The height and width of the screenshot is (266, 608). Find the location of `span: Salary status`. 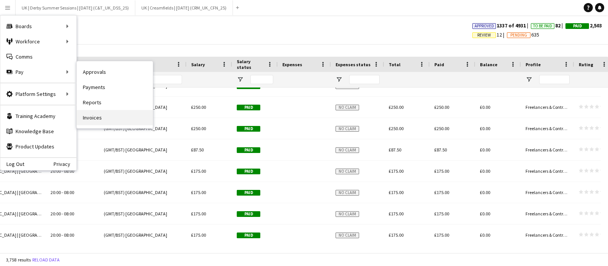

span: Salary status is located at coordinates (250, 64).